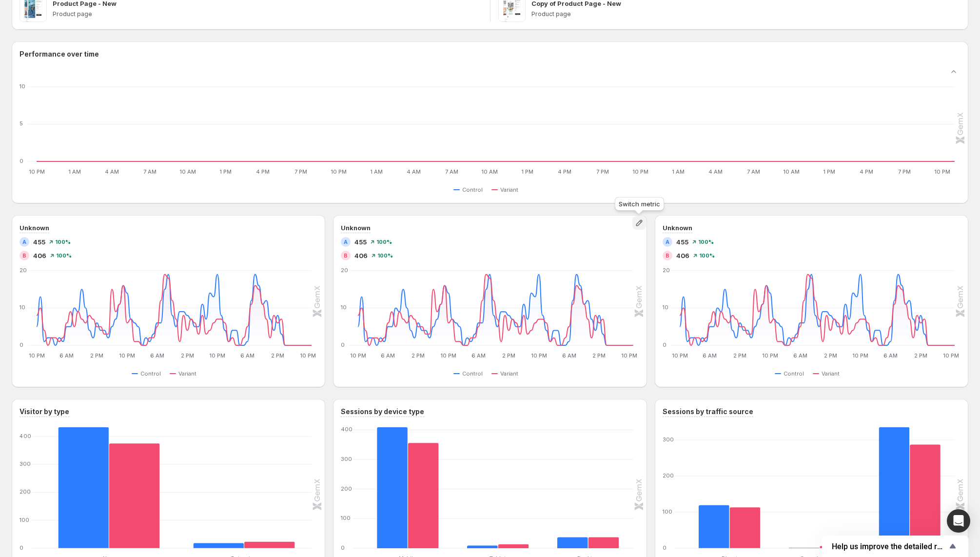 This screenshot has width=980, height=557. I want to click on rect: Control 409, so click(393, 488).